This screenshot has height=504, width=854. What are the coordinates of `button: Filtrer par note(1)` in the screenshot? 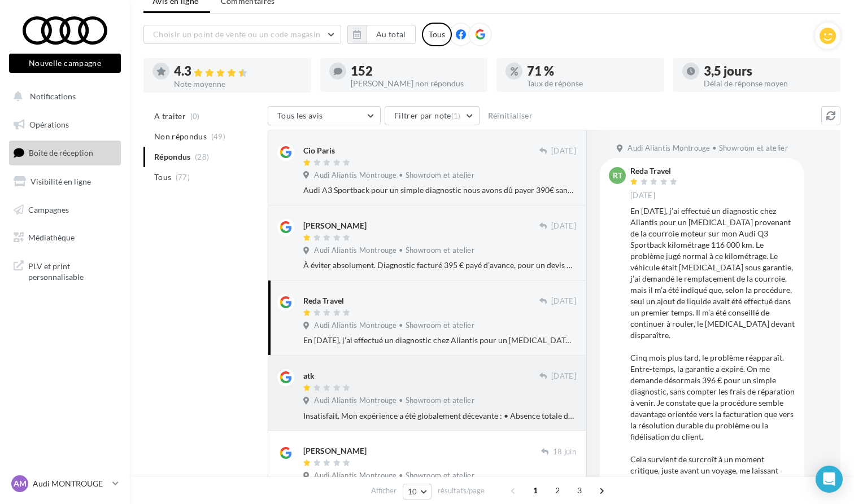 It's located at (432, 116).